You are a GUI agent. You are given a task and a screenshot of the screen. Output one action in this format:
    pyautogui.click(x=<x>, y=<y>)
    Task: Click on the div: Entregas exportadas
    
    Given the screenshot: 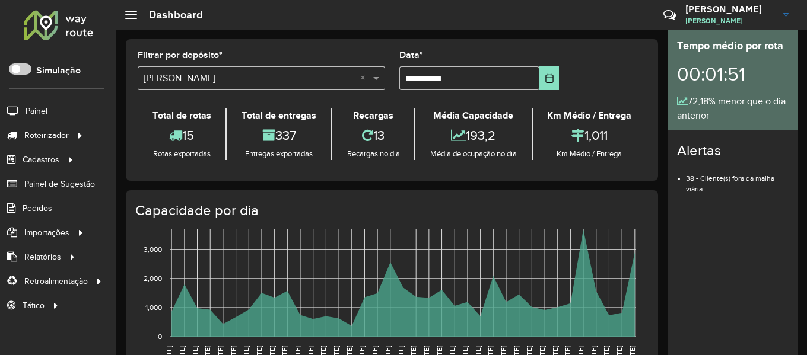 What is the action you would take?
    pyautogui.click(x=278, y=154)
    